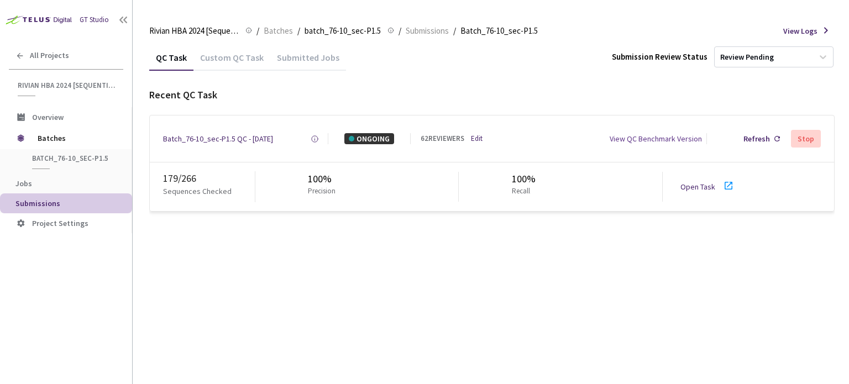 The width and height of the screenshot is (849, 384). I want to click on div: 179 / 266, so click(209, 179).